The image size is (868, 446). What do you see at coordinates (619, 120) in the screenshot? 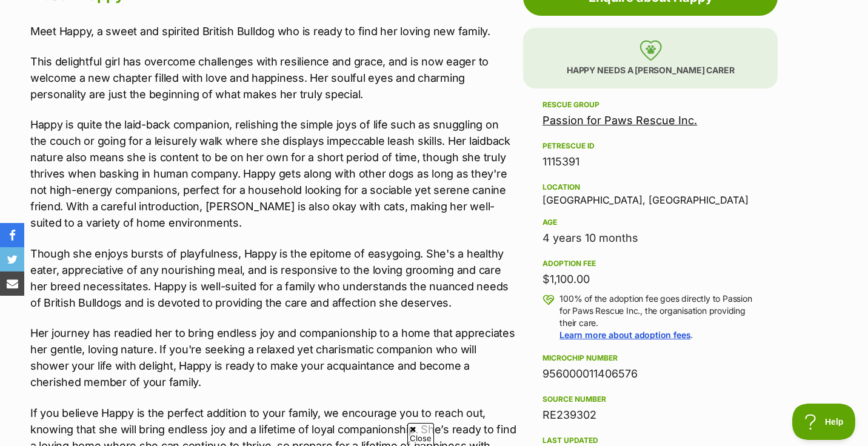
I see `a: Passion for Paws Rescue Inc.` at bounding box center [619, 120].